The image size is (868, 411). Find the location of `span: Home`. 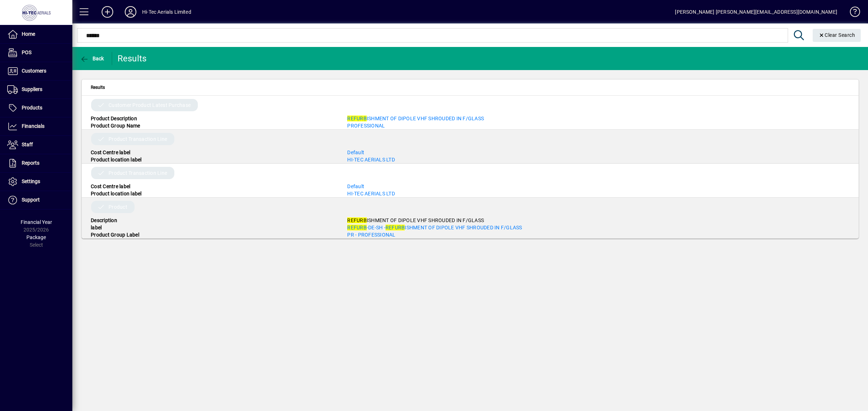

span: Home is located at coordinates (28, 34).